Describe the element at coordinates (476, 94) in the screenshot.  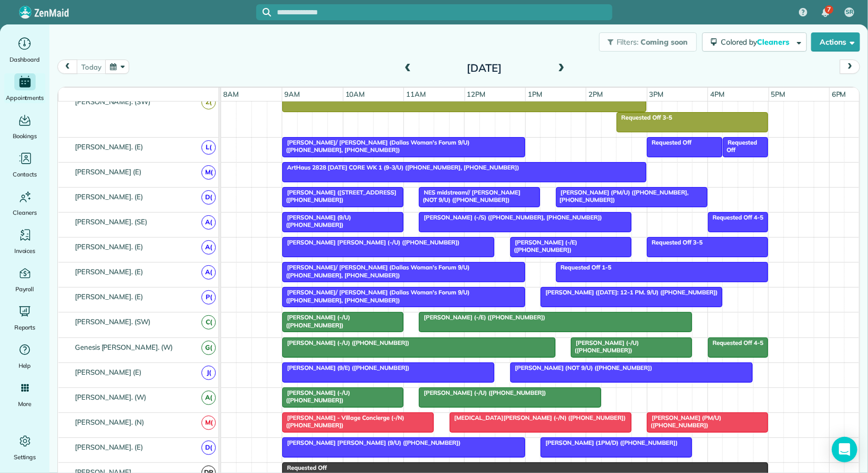
I see `span: 12pm` at that location.